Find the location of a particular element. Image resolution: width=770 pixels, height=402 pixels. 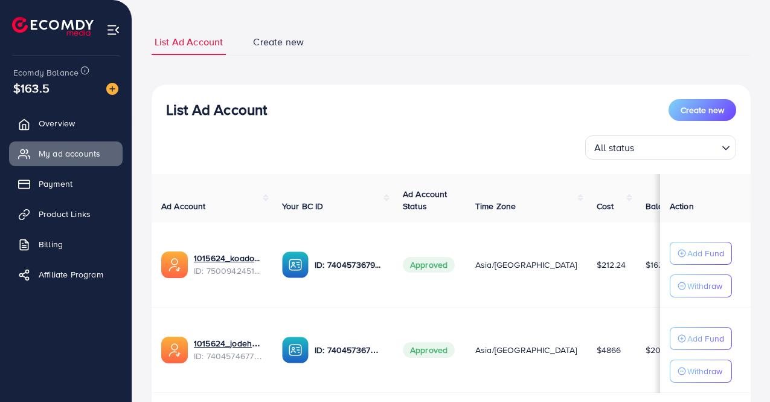

span: Product Links is located at coordinates (65, 214).